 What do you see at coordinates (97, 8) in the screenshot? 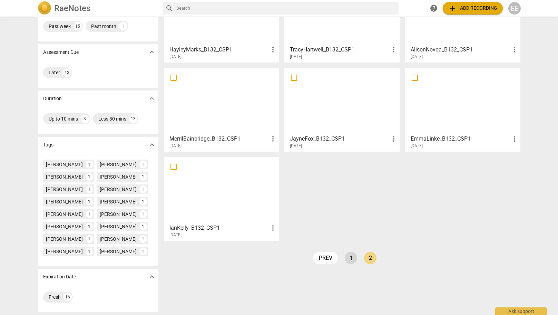
I see `a: LogoRaeNotes` at bounding box center [97, 8].